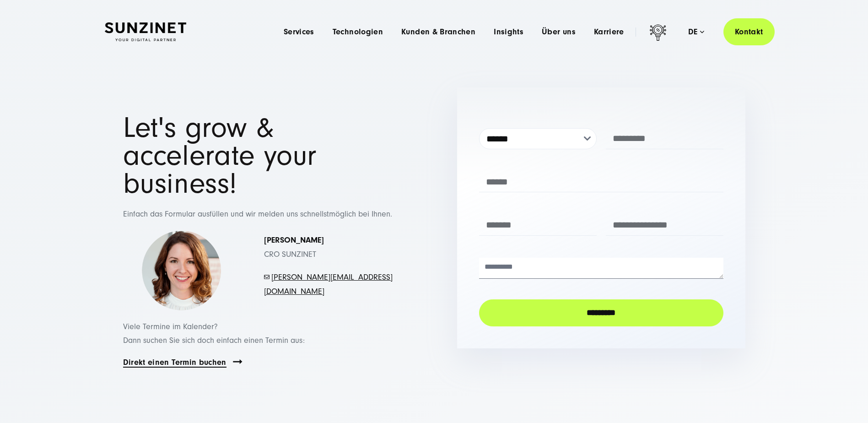  I want to click on img: Simona-kontakt-page-picture, so click(181, 270).